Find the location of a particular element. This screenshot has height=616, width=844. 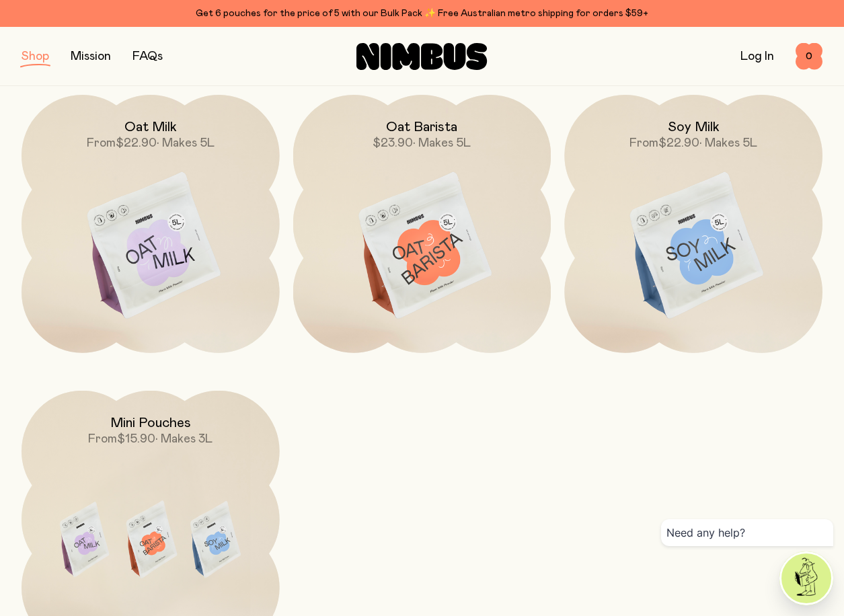

h2: Oat Barista is located at coordinates (422, 127).